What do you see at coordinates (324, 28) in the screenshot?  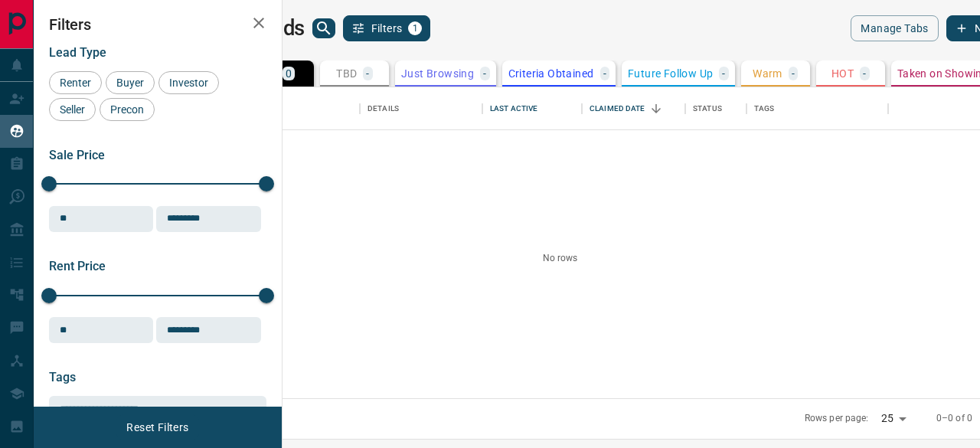 I see `button: search button` at bounding box center [324, 28].